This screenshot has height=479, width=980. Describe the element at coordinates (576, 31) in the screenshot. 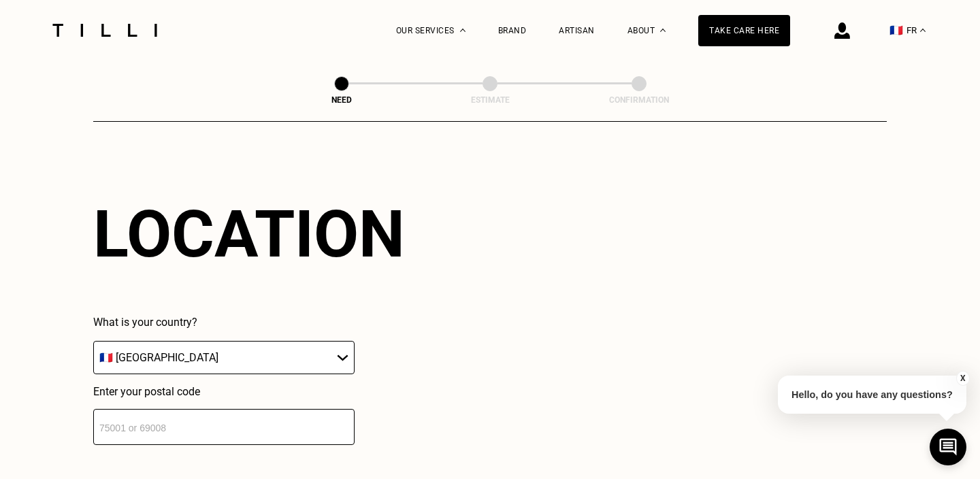

I see `font: Artisan` at that location.